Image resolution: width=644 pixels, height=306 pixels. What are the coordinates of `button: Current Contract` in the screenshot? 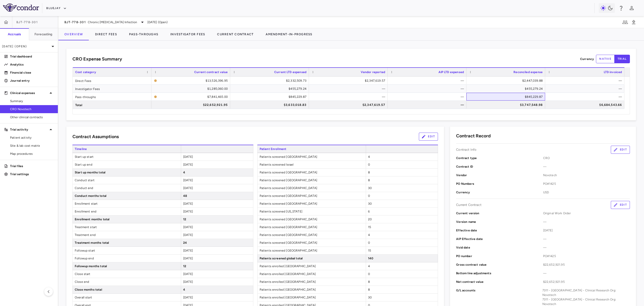 It's located at (235, 34).